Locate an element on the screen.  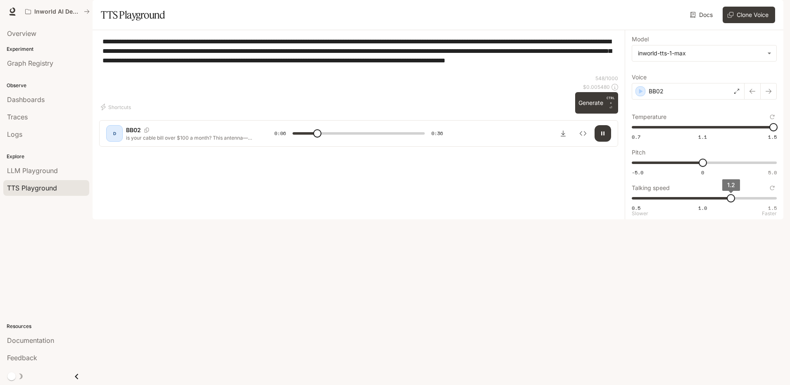
button: Inspect is located at coordinates (583, 133).